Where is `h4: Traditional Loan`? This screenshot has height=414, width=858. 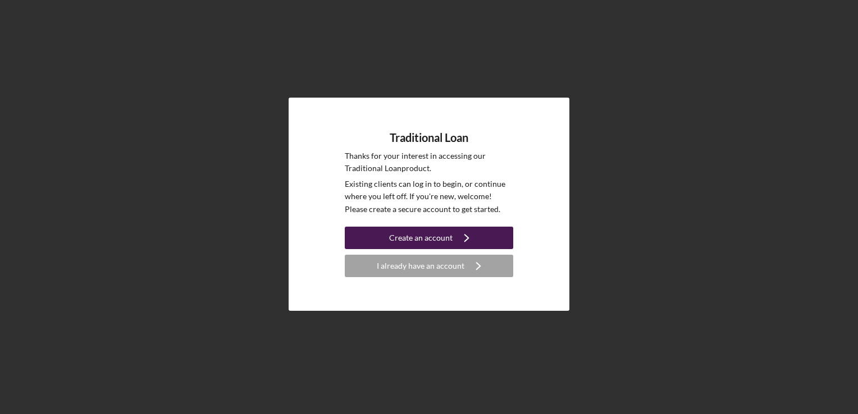 h4: Traditional Loan is located at coordinates (429, 138).